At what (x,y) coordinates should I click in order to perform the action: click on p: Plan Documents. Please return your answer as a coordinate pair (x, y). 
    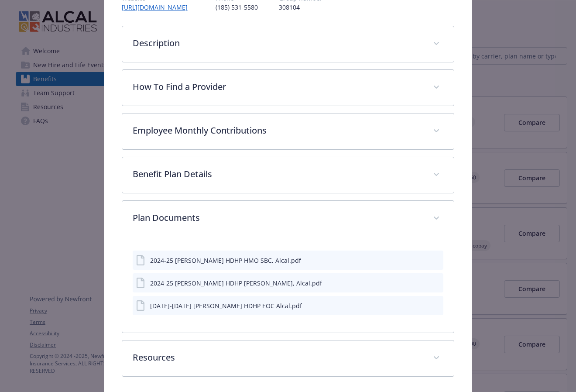
    Looking at the image, I should click on (278, 218).